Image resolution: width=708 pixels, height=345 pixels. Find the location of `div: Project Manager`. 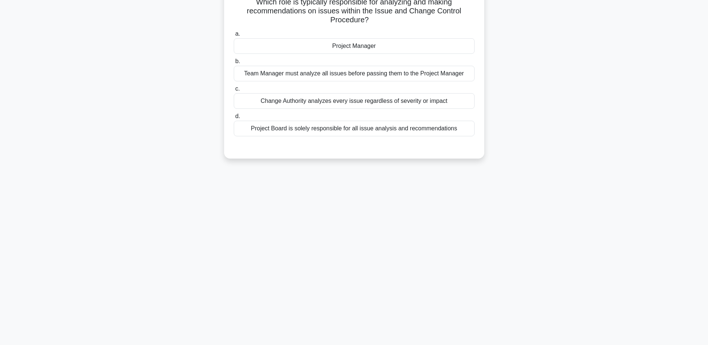

div: Project Manager is located at coordinates (354, 46).